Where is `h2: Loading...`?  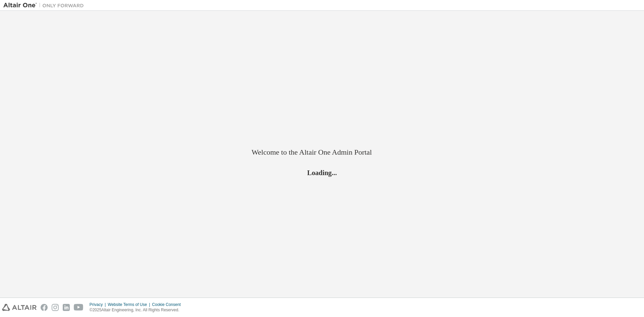
h2: Loading... is located at coordinates (322, 172).